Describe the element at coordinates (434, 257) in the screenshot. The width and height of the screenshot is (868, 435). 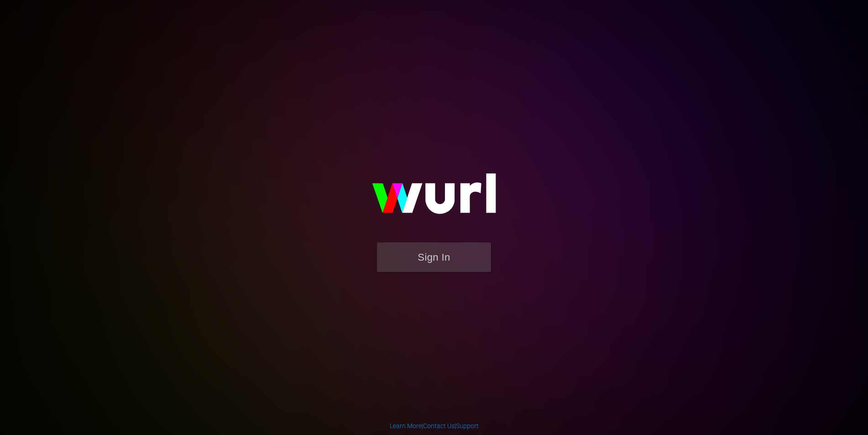
I see `button: Sign In` at that location.